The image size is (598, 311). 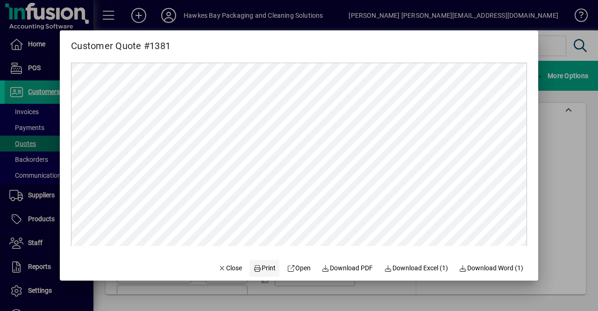 What do you see at coordinates (299, 268) in the screenshot?
I see `span: Open` at bounding box center [299, 268].